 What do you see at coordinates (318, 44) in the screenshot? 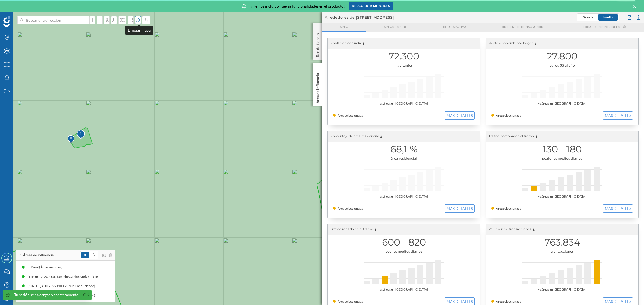
I see `p: Red de tiendas` at bounding box center [318, 44].